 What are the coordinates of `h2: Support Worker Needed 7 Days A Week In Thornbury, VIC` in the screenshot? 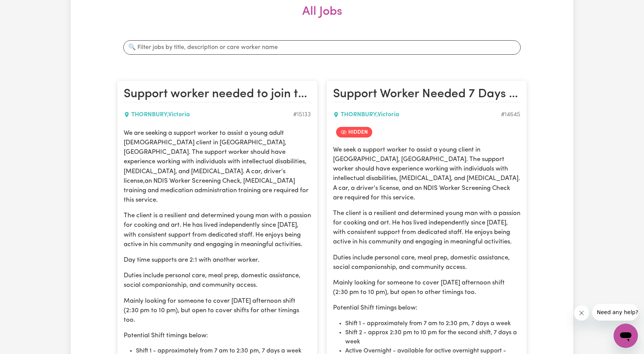 It's located at (426, 95).